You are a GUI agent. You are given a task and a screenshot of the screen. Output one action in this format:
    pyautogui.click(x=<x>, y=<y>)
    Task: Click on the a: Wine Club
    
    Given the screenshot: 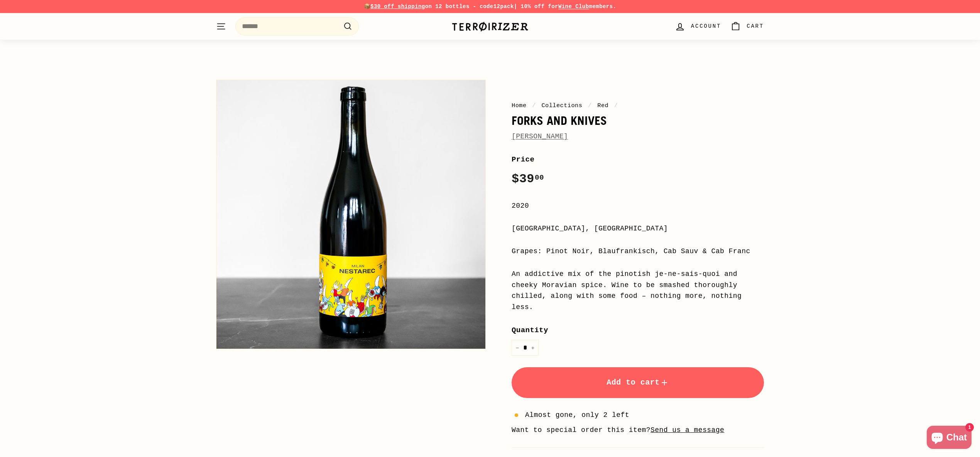 What is the action you would take?
    pyautogui.click(x=574, y=7)
    